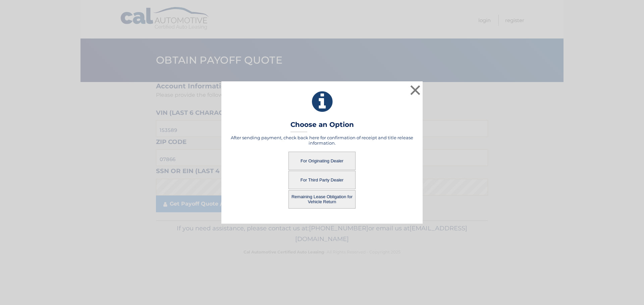 The image size is (644, 305). I want to click on h5: After sending payment, check back here for confirmation of receipt and title release information., so click(322, 140).